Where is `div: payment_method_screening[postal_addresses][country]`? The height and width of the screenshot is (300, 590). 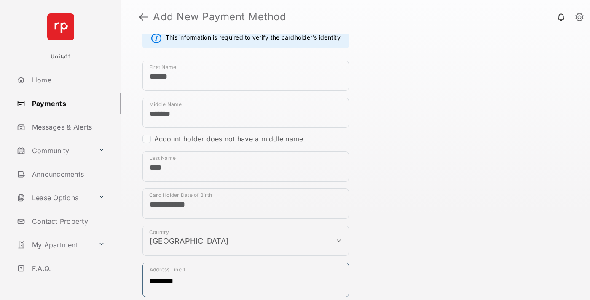 div: payment_method_screening[postal_addresses][country] is located at coordinates (246, 241).